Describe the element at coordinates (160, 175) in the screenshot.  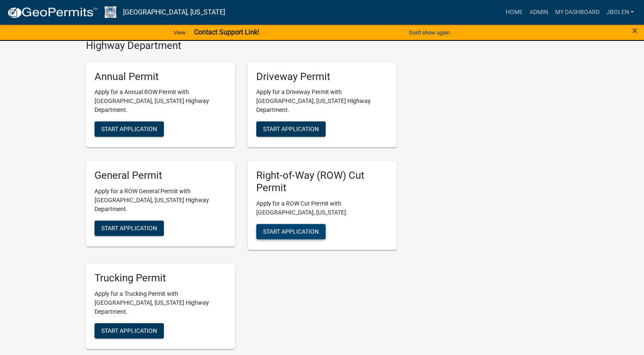
I see `h5: General Permit` at that location.